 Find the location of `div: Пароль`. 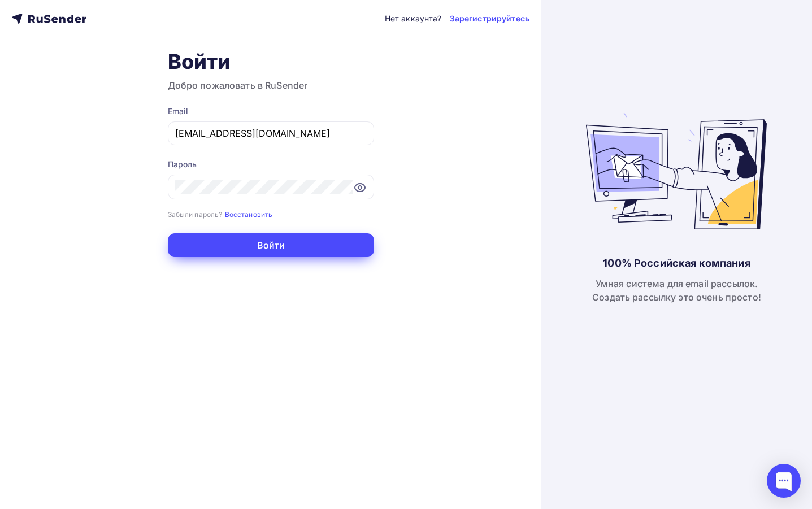

div: Пароль is located at coordinates (270, 165).